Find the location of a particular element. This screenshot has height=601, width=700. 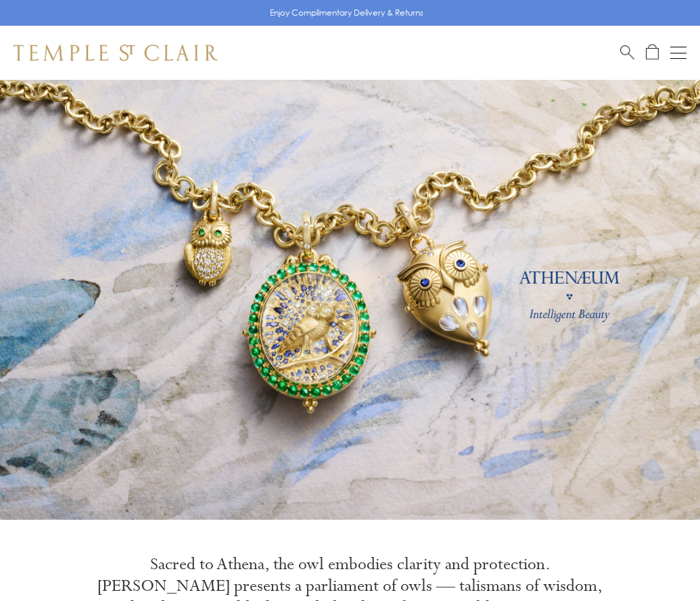

a: Search is located at coordinates (627, 53).